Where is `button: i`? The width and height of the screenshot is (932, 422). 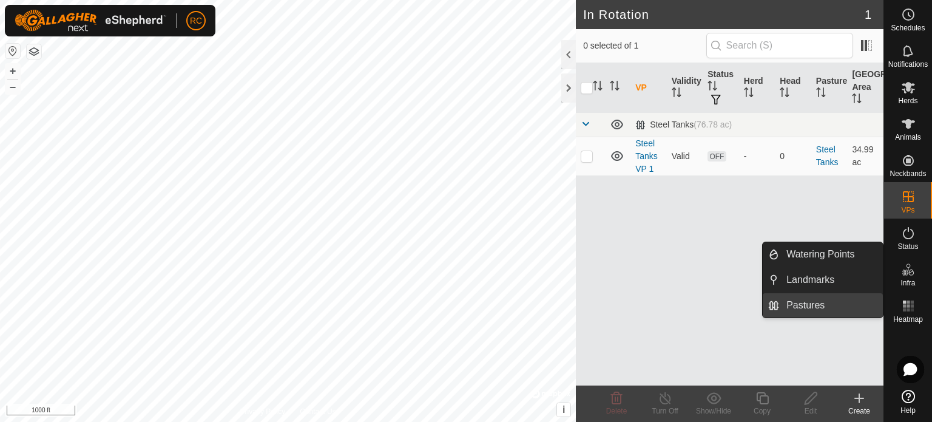 button: i is located at coordinates (564, 409).